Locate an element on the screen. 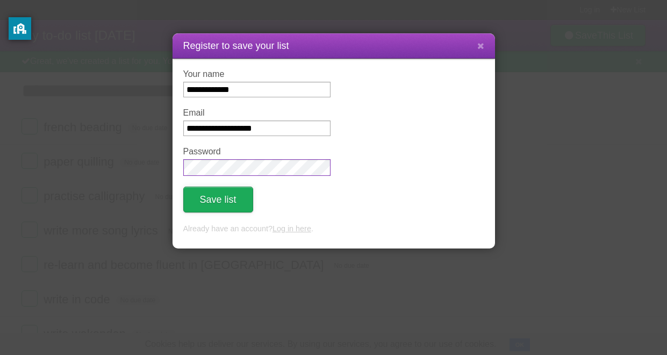 This screenshot has height=355, width=667. label: Email is located at coordinates (257, 113).